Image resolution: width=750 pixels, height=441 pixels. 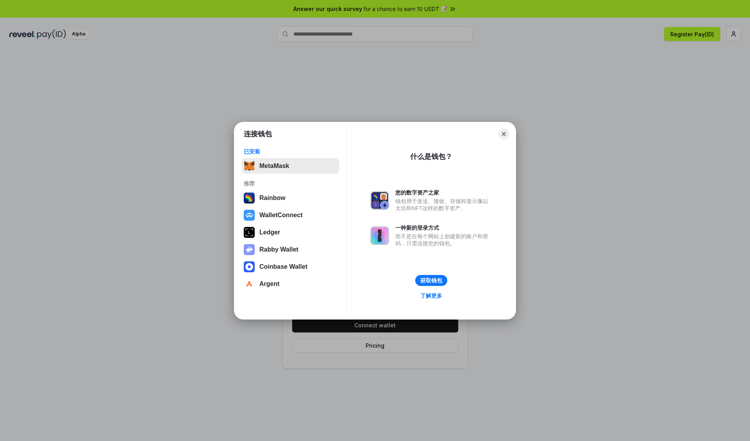 I want to click on div: 一种新的登录方式, so click(x=444, y=228).